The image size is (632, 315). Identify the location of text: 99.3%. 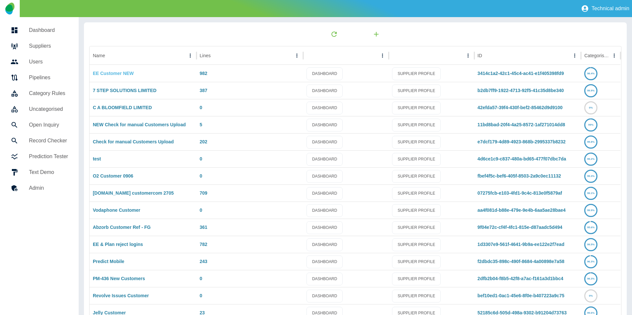
(591, 176).